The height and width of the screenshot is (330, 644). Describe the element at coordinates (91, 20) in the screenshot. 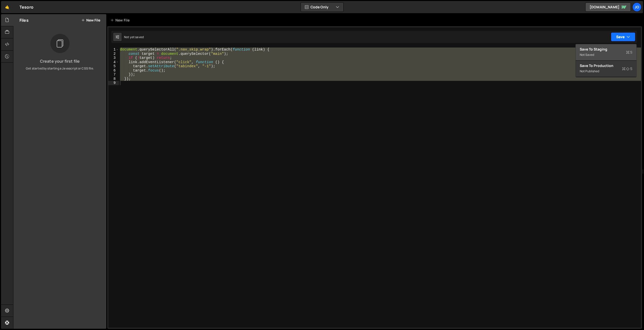

I see `button: New File` at that location.